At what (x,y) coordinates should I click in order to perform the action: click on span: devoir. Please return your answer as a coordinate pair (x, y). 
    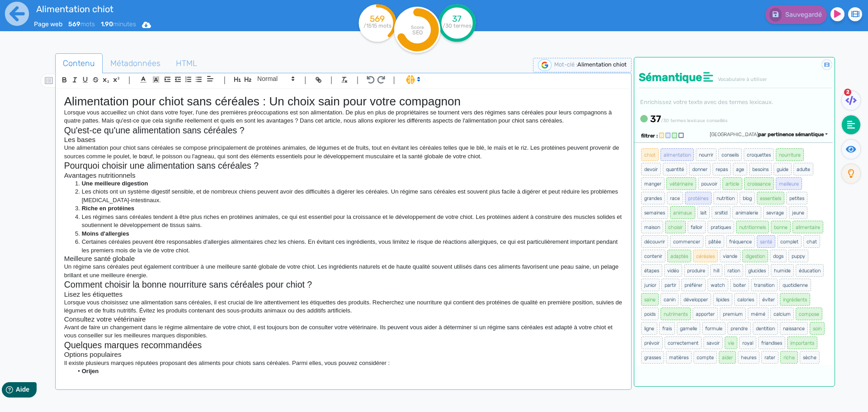
    Looking at the image, I should click on (651, 170).